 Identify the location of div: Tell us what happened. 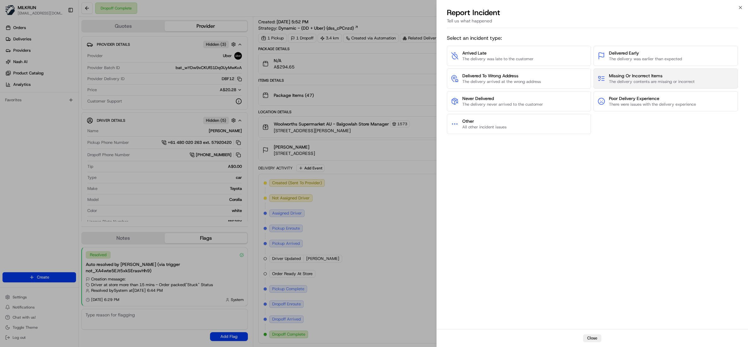
(592, 23).